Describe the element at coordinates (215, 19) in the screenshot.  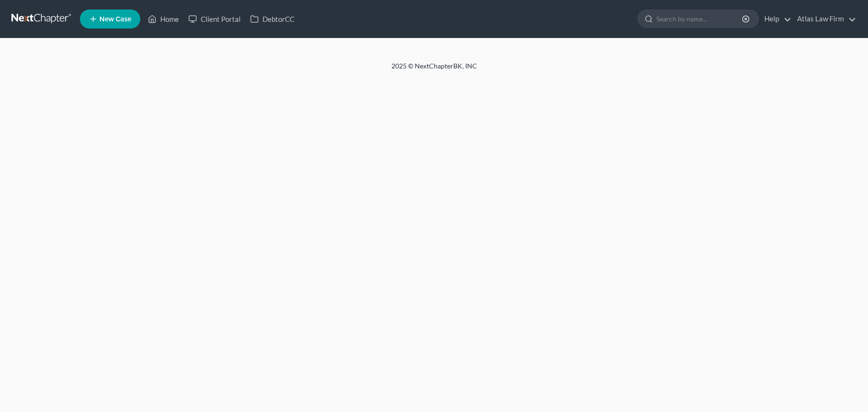
I see `a: Client Portal` at that location.